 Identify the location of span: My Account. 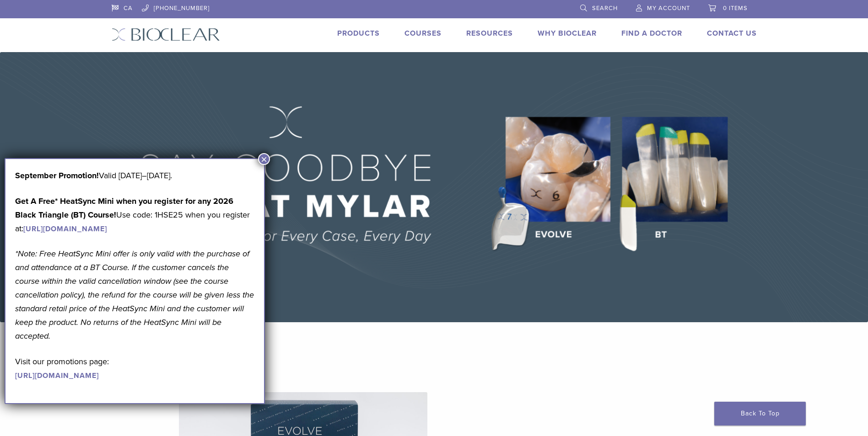
(669, 8).